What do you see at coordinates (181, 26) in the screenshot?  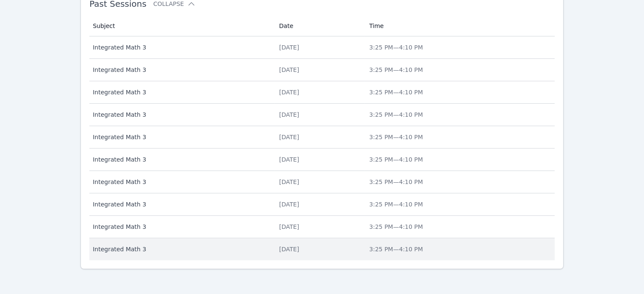 I see `th: Subject` at bounding box center [181, 26].